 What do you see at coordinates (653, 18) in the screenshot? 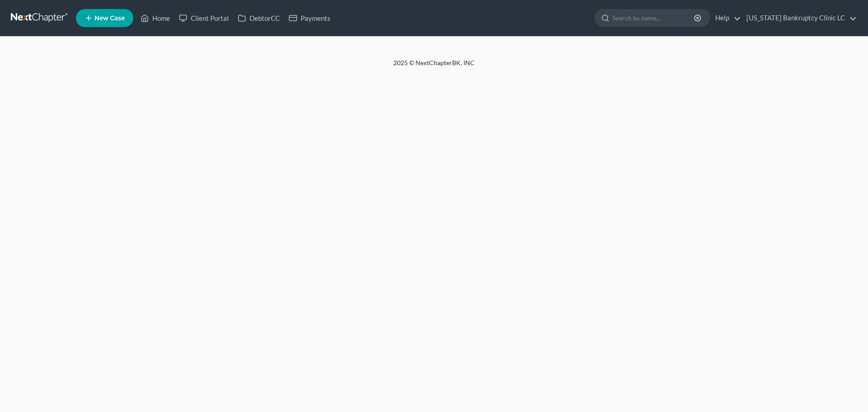
I see `input: Search by name...` at bounding box center [653, 18].